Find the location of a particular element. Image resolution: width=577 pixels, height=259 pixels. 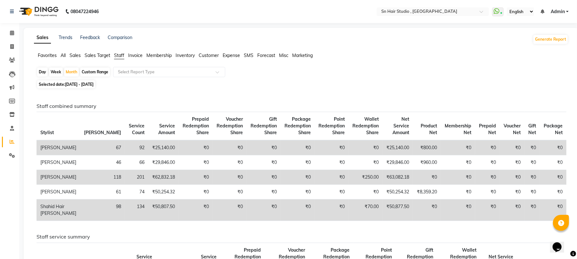

span: Membership is located at coordinates (159, 55).